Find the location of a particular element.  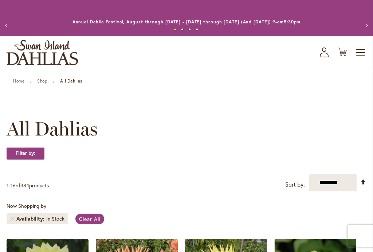

p: - of products is located at coordinates (28, 185).